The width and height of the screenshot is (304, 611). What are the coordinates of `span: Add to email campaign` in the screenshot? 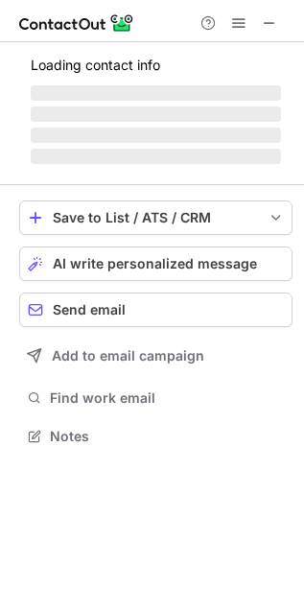 It's located at (127, 356).